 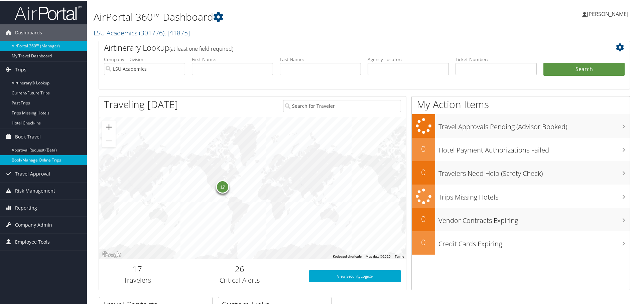 I want to click on h2: Airtinerary Lookup, so click(x=342, y=47).